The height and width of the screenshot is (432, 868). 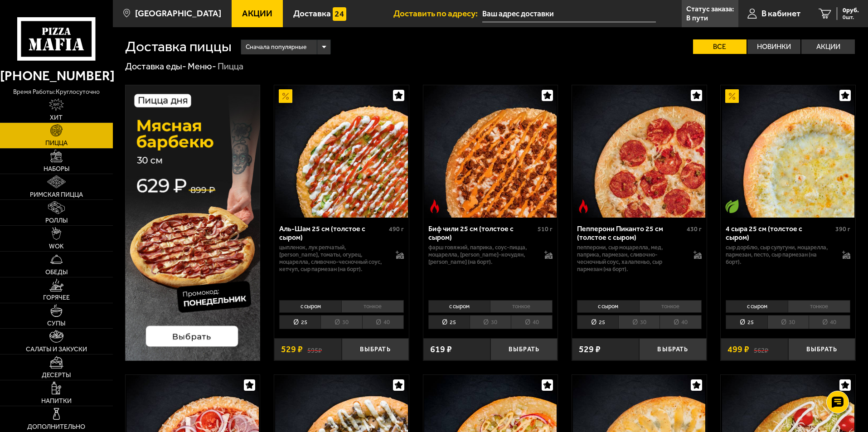 What do you see at coordinates (639, 151) in the screenshot?
I see `img: Пепперони Пиканто 25 см (толстое с сыром)` at bounding box center [639, 151].